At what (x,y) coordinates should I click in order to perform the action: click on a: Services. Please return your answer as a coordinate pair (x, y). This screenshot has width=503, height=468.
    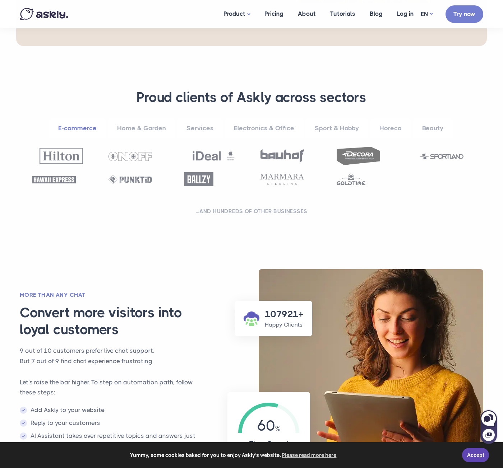
    Looking at the image, I should click on (200, 128).